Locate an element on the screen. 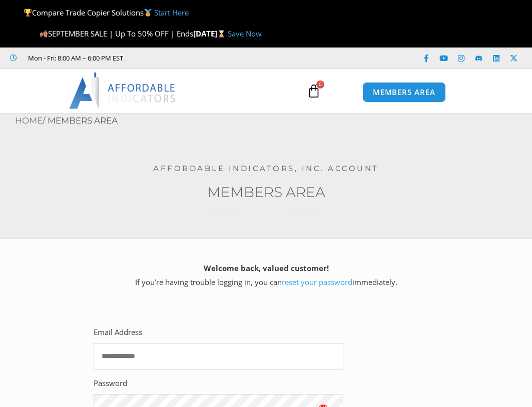 This screenshot has width=532, height=407. a: reset your password is located at coordinates (317, 282).